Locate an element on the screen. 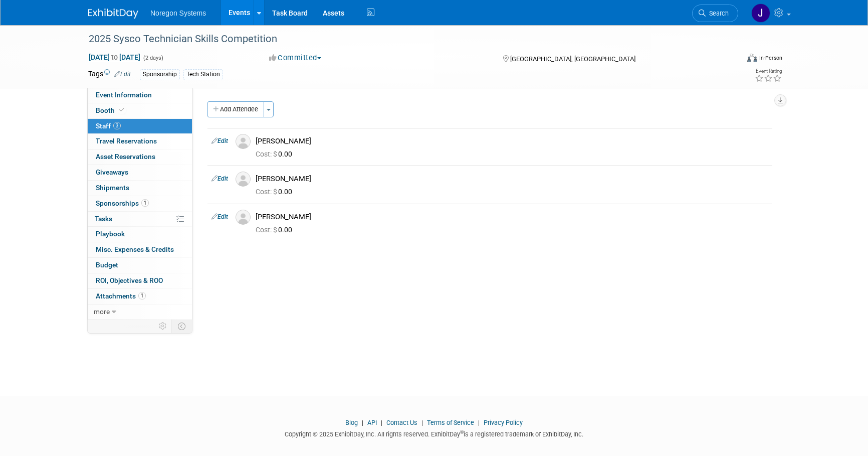  a: more is located at coordinates (140, 312).